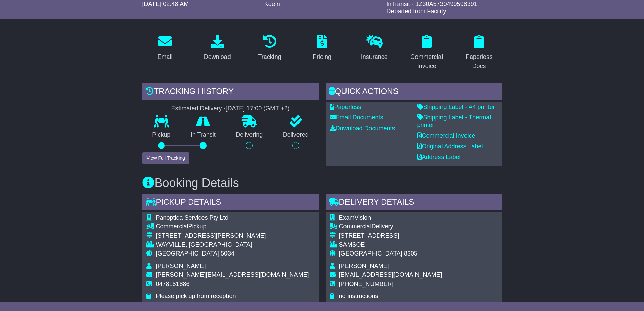 This screenshot has height=311, width=644. I want to click on div: Insurance, so click(374, 56).